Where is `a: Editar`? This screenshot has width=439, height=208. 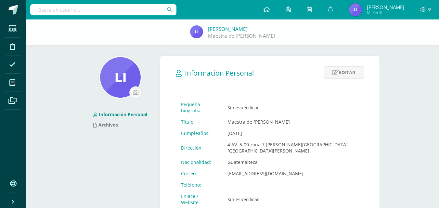
a: Editar is located at coordinates (344, 72).